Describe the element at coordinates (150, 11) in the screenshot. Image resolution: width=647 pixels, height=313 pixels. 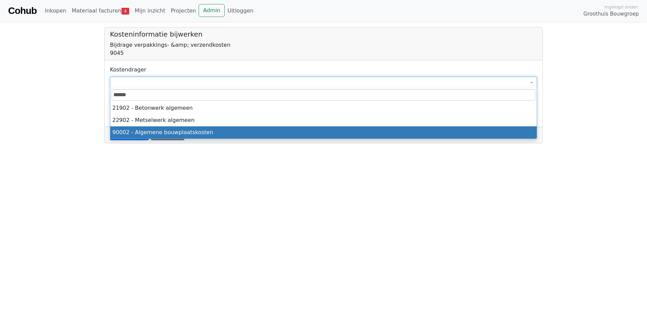
I see `a: Mijn inzicht` at that location.